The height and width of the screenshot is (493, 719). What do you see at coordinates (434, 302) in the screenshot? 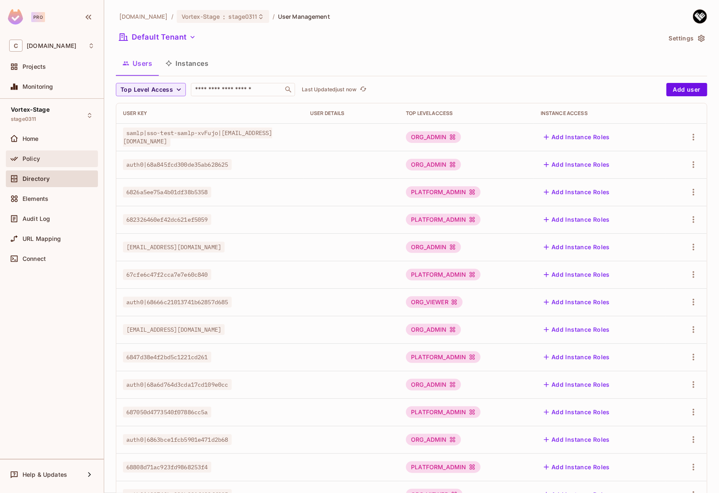
I see `div: ORG_VIEWER` at bounding box center [434, 302].